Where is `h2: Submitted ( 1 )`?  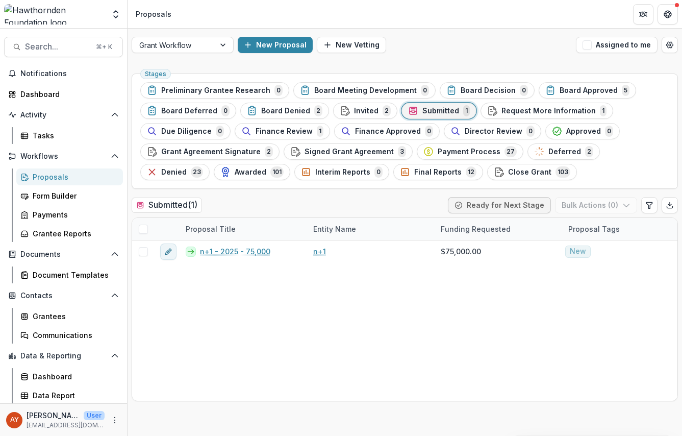 h2: Submitted ( 1 ) is located at coordinates (167, 205).